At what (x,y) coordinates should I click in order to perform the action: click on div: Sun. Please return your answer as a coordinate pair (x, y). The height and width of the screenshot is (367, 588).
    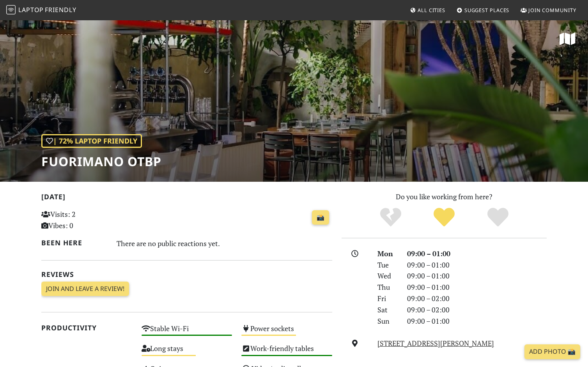
    Looking at the image, I should click on (388, 321).